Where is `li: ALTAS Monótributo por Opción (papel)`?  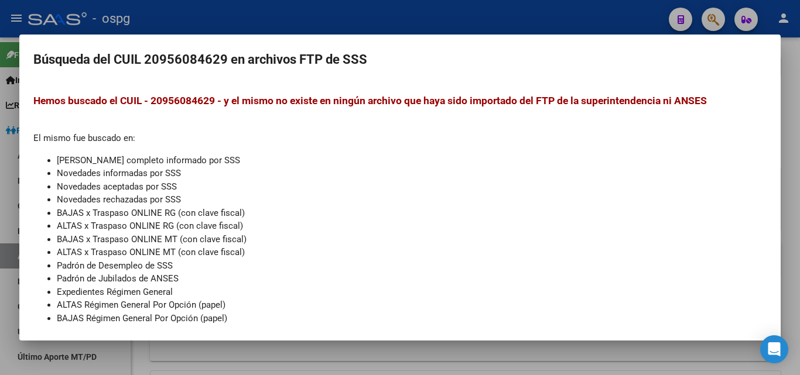
li: ALTAS Monótributo por Opción (papel) is located at coordinates (412, 332).